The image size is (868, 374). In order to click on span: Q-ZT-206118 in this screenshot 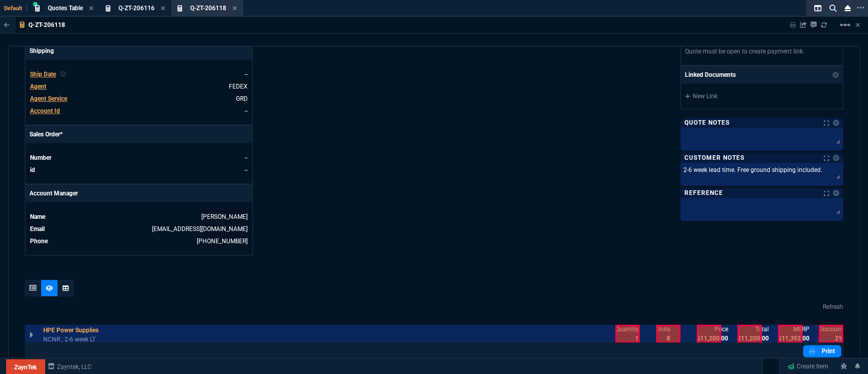, I will do `click(208, 8)`.